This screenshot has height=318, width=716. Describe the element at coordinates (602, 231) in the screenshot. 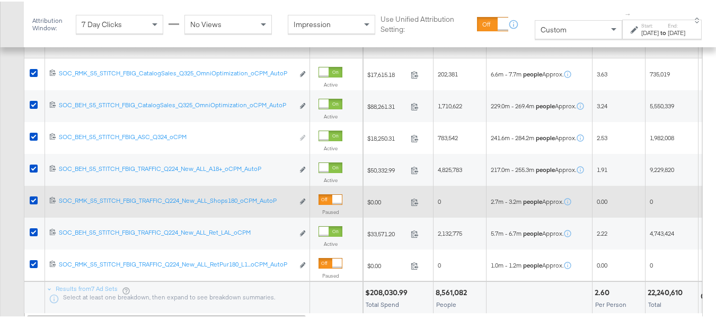

I see `span: 2.22` at that location.